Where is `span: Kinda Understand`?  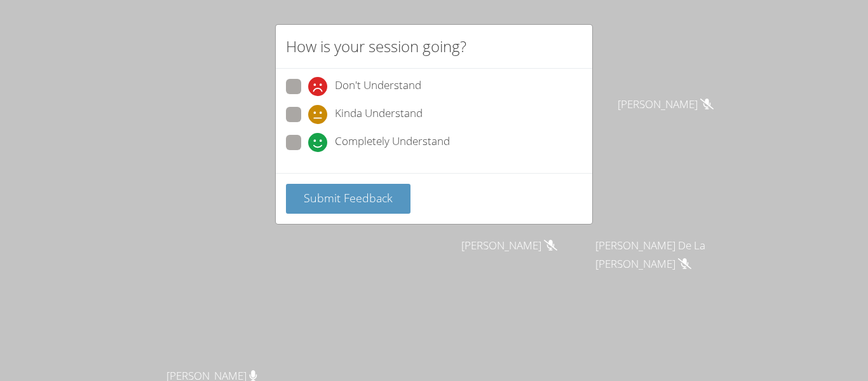 span: Kinda Understand is located at coordinates (379, 114).